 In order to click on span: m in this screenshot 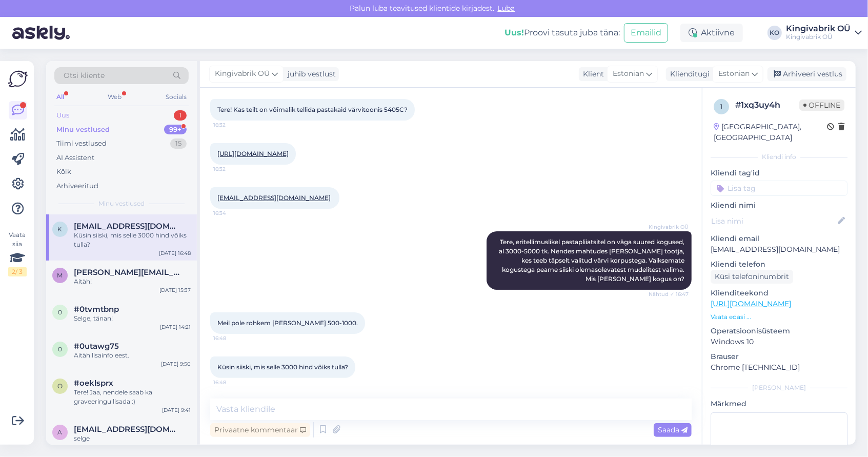, I will do `click(60, 275)`.